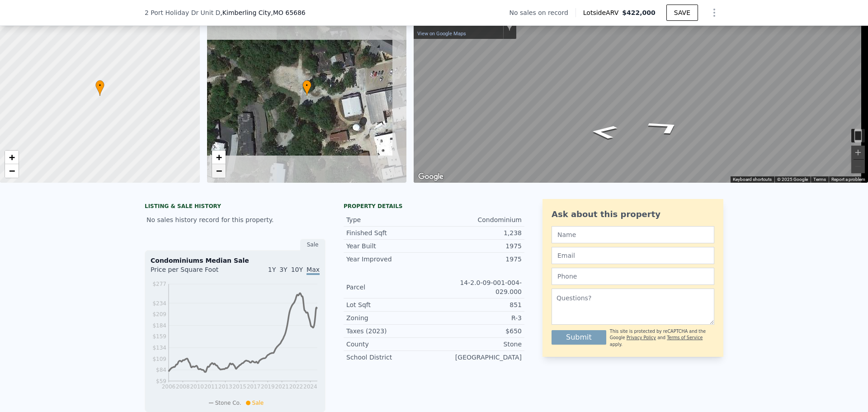  I want to click on div: 1,238, so click(478, 233).